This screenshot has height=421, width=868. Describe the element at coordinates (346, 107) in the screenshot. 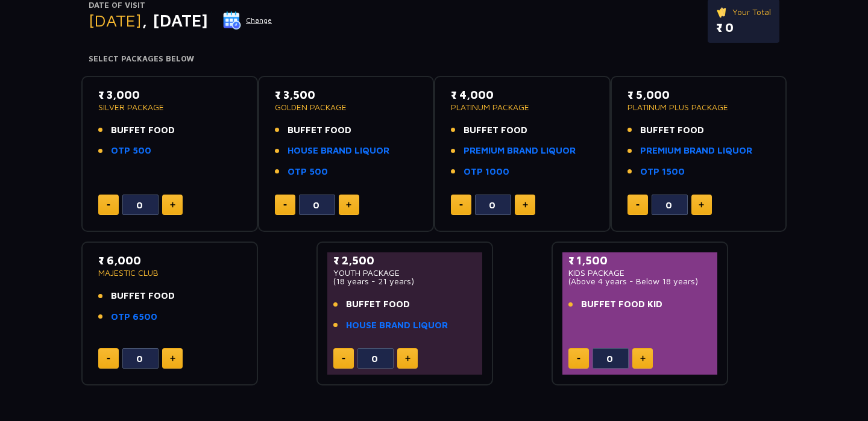

I see `p: GOLDEN PACKAGE` at that location.